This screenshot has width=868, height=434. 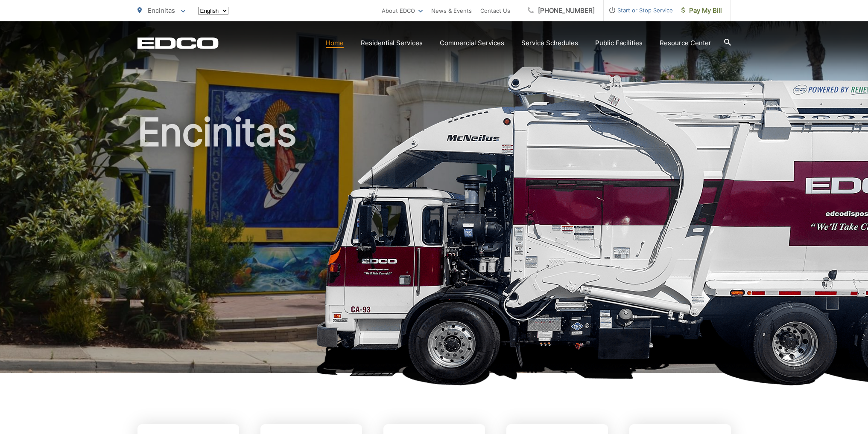 What do you see at coordinates (392, 43) in the screenshot?
I see `a: Residential Services` at bounding box center [392, 43].